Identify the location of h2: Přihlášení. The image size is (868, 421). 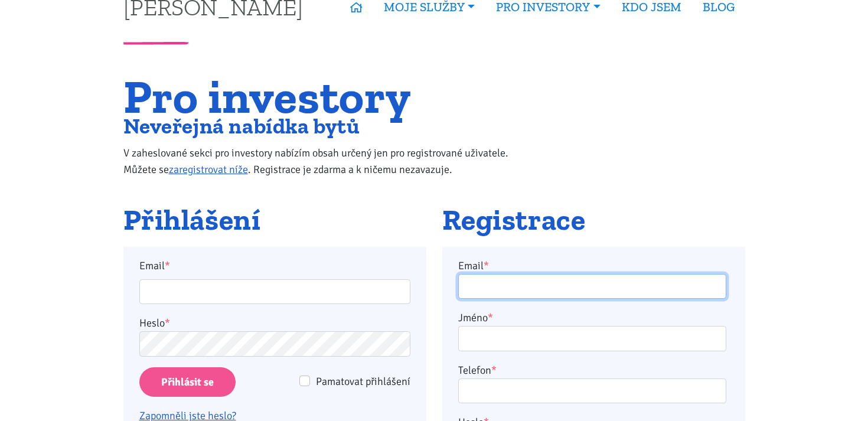
(274, 220).